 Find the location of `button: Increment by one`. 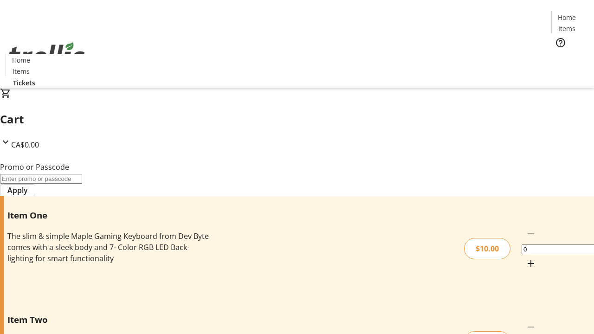

button: Increment by one is located at coordinates (531, 263).